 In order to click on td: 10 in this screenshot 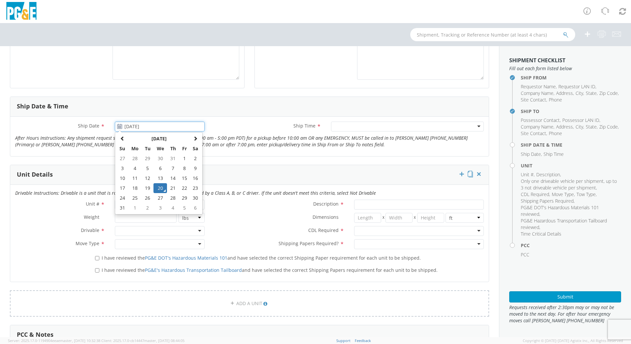, I will do `click(122, 178)`.